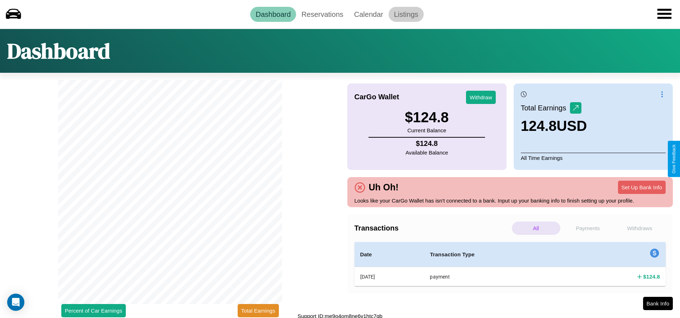 The height and width of the screenshot is (318, 680). What do you see at coordinates (510, 200) in the screenshot?
I see `p: Looks like your CarGo Wallet has isn't connected to a bank. Input up your banking info to finish ...` at bounding box center [510, 200].